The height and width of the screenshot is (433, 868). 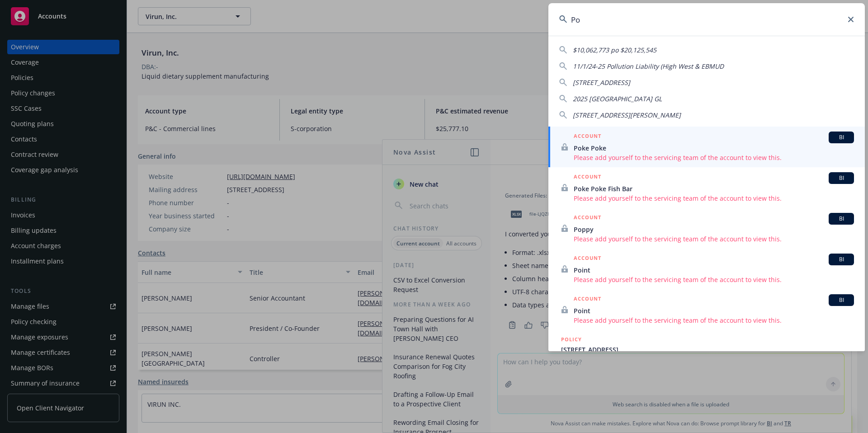 What do you see at coordinates (706, 147) in the screenshot?
I see `a: ACCOUNTBIPoke PokePlease add yourself to the servicing team of the account to view this.` at bounding box center [706, 147].